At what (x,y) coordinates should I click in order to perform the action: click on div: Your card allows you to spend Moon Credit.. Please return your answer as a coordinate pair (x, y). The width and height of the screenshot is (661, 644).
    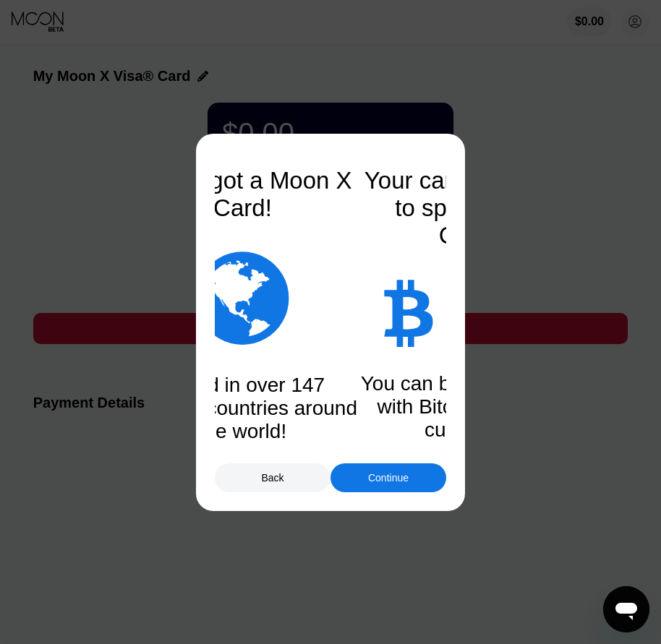
    Looking at the image, I should click on (474, 208).